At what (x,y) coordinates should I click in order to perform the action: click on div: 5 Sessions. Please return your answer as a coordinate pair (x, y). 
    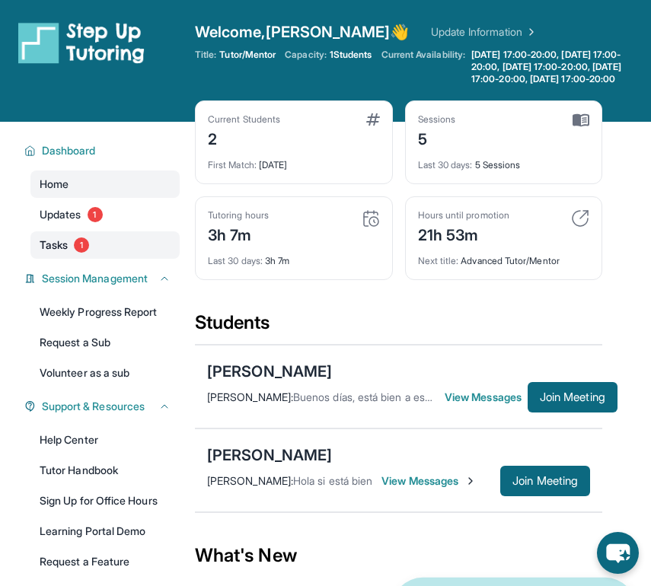
    Looking at the image, I should click on (504, 161).